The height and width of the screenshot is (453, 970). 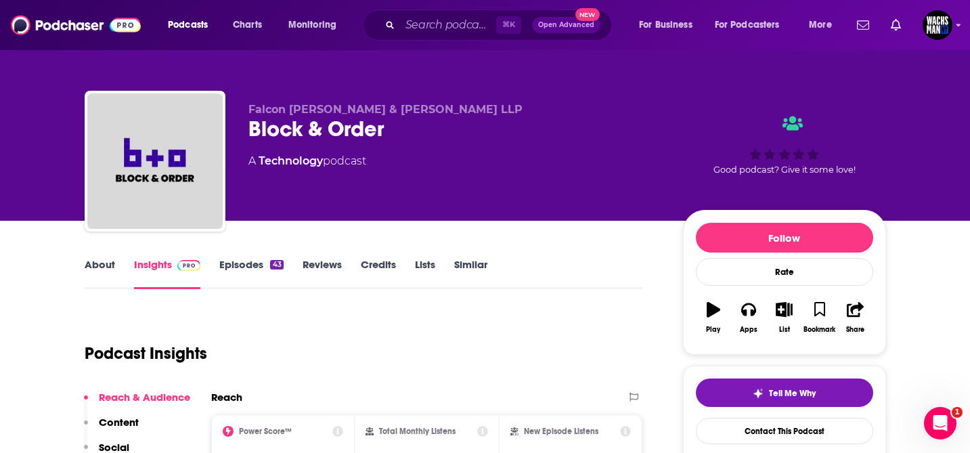 I want to click on h1: Podcast Insights, so click(x=145, y=353).